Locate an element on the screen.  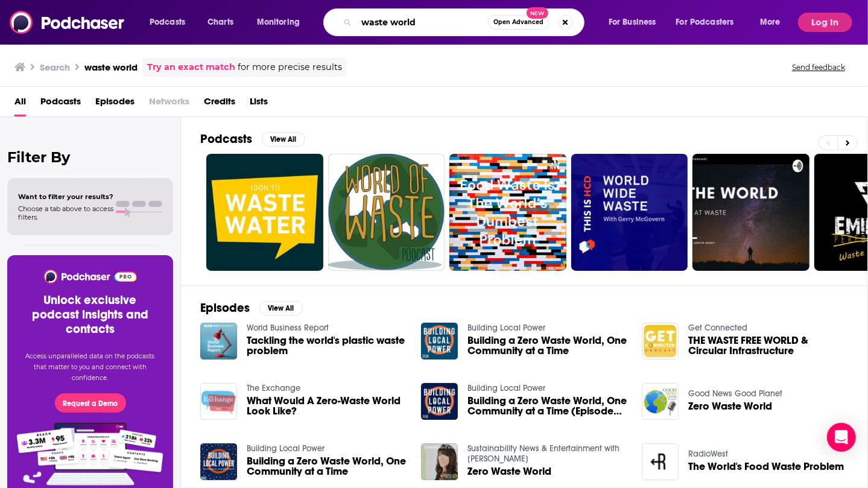
button: Request a Demo is located at coordinates (90, 403).